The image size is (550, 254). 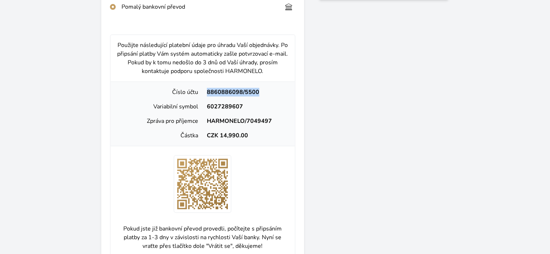 I want to click on div: Pomalý bankovní převod, so click(x=199, y=7).